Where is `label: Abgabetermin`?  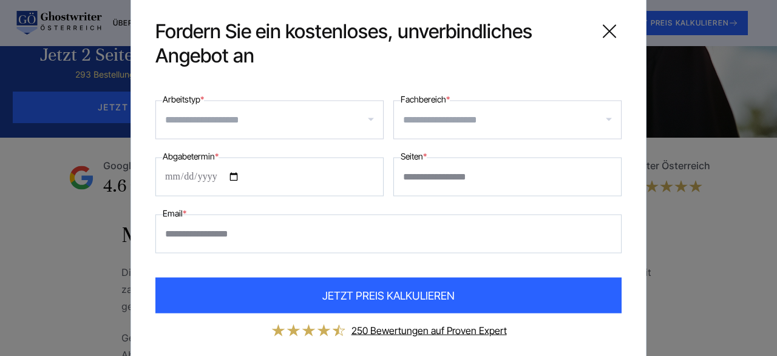
label: Abgabetermin is located at coordinates (191, 156).